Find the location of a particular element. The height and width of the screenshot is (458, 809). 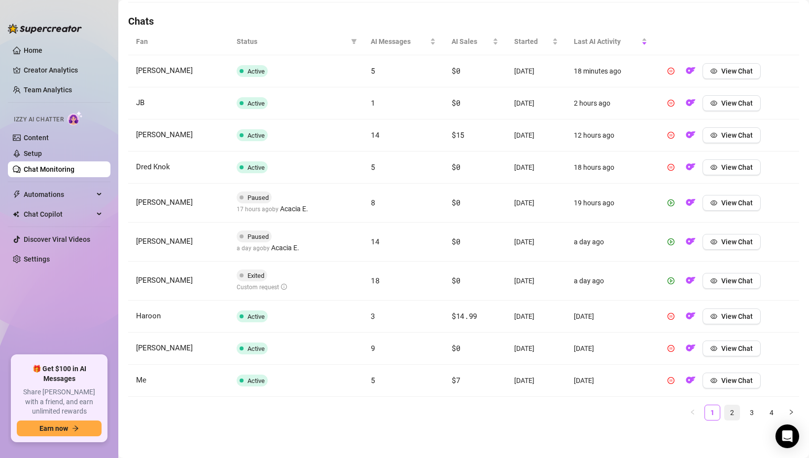

span: AI Sales is located at coordinates (471, 41).